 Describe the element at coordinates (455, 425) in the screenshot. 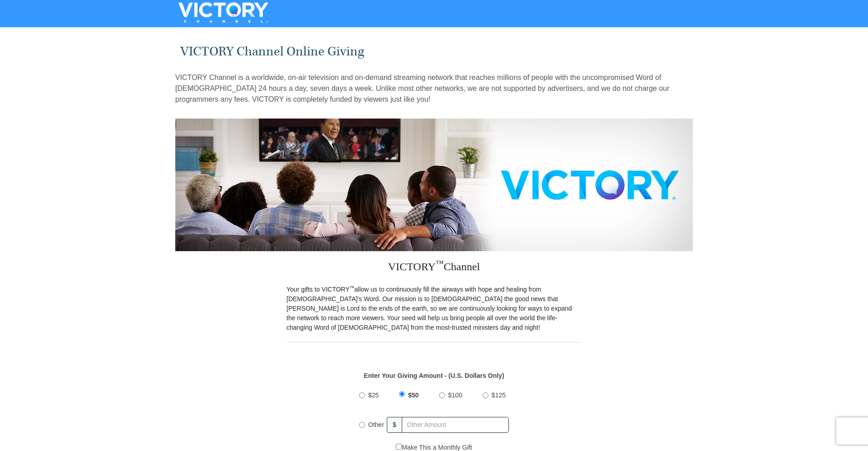

I see `input: Other Amount` at that location.